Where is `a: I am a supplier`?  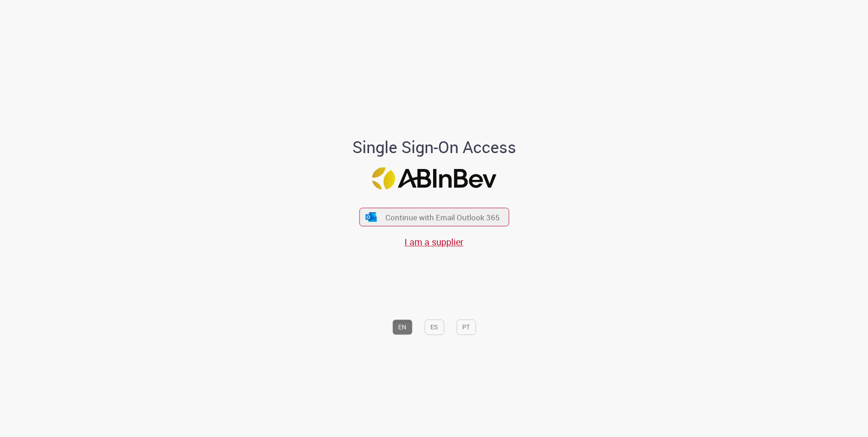 a: I am a supplier is located at coordinates (434, 242).